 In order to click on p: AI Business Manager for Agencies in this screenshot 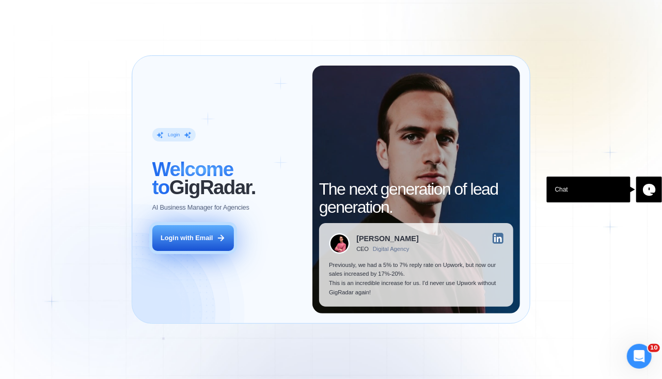, I will do `click(201, 208)`.